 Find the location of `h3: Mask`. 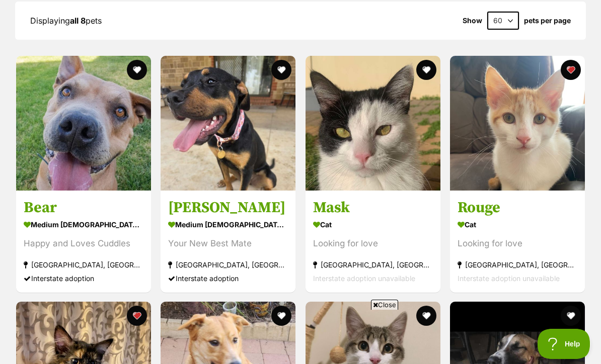

h3: Mask is located at coordinates (373, 207).